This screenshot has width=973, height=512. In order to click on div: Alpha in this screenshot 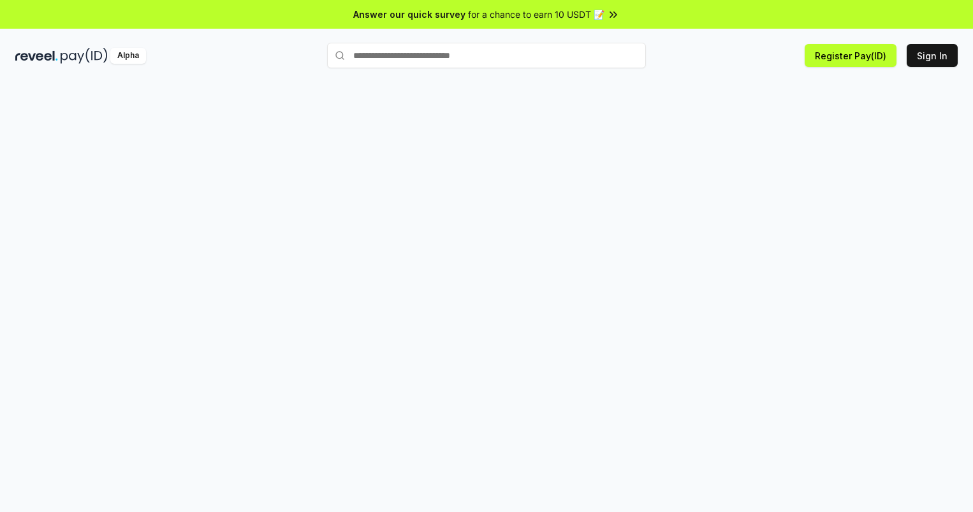, I will do `click(128, 55)`.